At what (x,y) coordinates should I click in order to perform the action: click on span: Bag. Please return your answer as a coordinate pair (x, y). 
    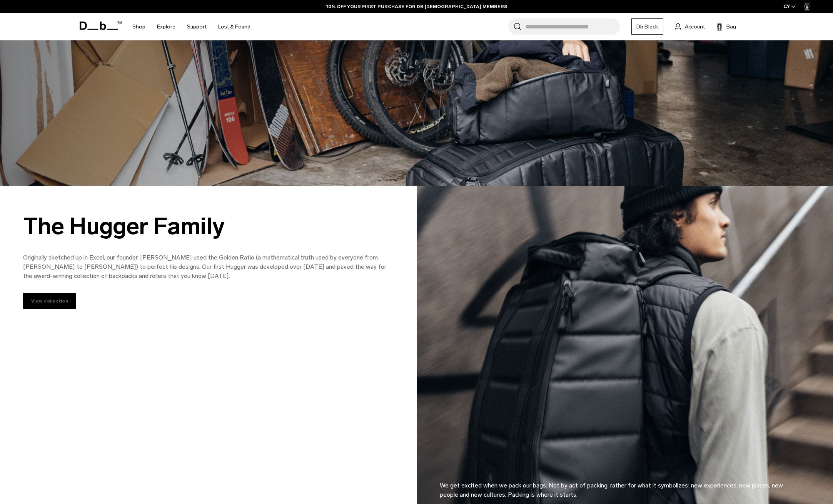
    Looking at the image, I should click on (731, 27).